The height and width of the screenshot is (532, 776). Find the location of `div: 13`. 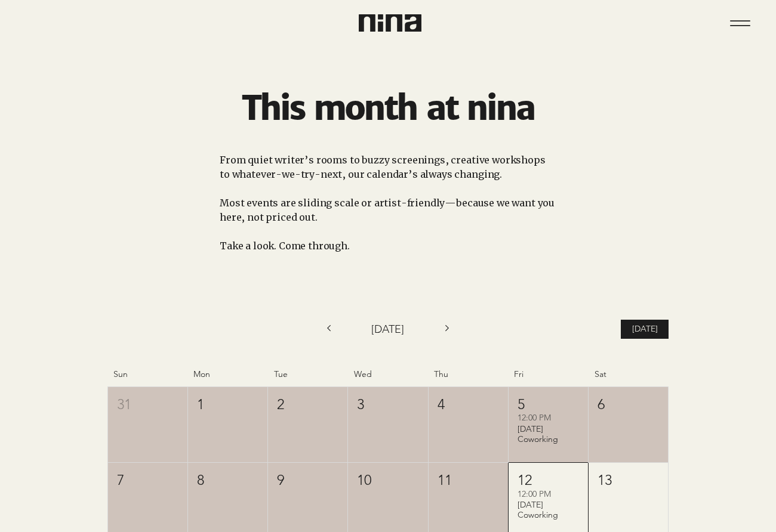

div: 13 is located at coordinates (628, 481).